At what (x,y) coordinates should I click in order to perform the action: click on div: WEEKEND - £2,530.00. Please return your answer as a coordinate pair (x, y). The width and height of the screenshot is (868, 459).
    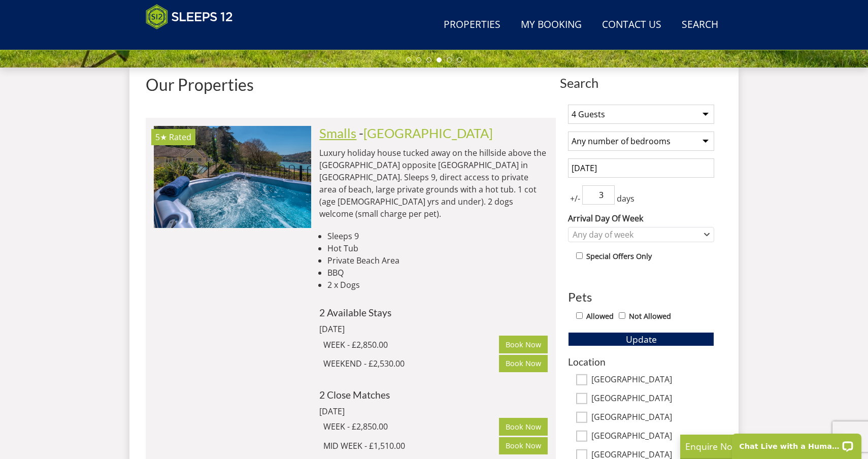
    Looking at the image, I should click on (412, 363).